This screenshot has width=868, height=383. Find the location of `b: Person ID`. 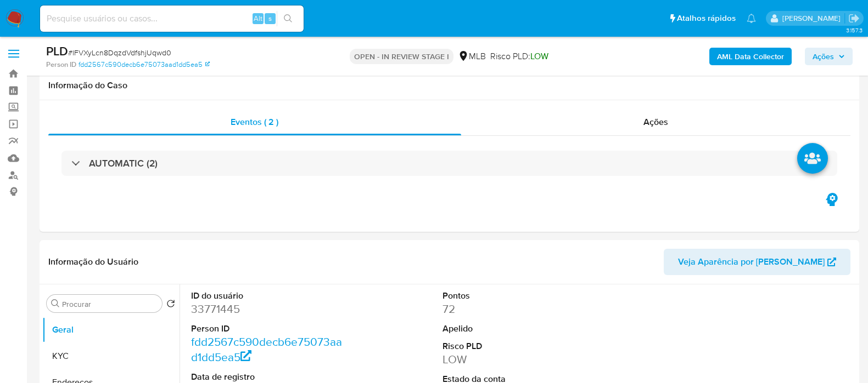

b: Person ID is located at coordinates (61, 65).